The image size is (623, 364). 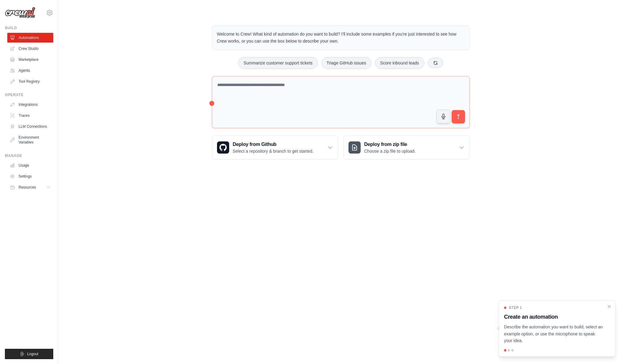 I want to click on button: Close walkthrough, so click(x=610, y=306).